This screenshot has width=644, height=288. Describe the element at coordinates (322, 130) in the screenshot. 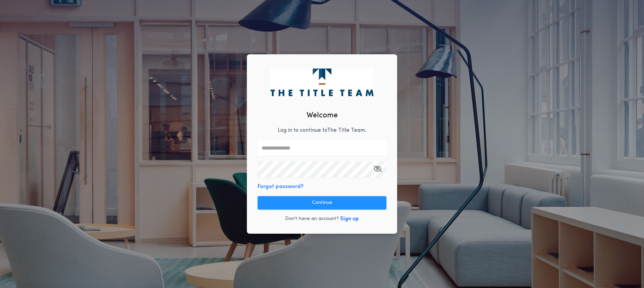

I see `p: Log in to continue to The Title Team .` at that location.